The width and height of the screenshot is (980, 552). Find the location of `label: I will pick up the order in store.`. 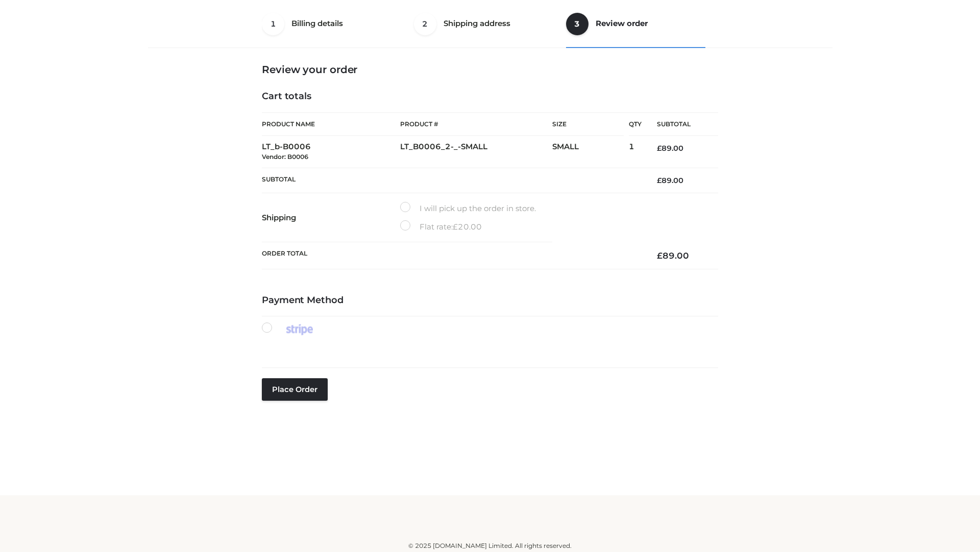

label: I will pick up the order in store. is located at coordinates (468, 208).